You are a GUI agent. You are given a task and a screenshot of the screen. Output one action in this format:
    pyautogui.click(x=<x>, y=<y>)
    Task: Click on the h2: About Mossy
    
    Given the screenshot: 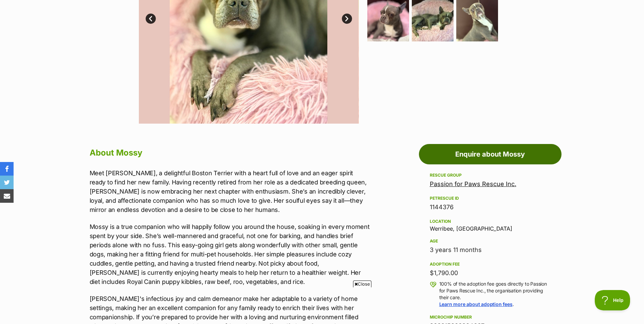 What is the action you would take?
    pyautogui.click(x=230, y=153)
    